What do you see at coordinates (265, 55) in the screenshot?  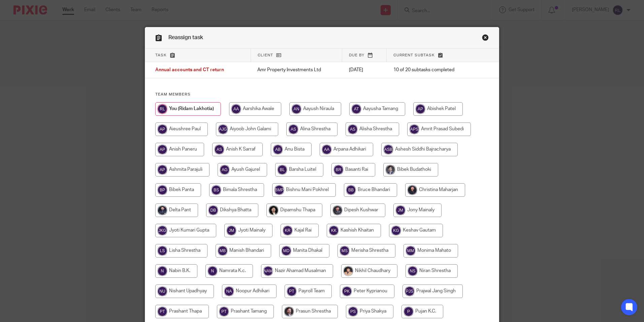 I see `span: Client` at bounding box center [265, 55].